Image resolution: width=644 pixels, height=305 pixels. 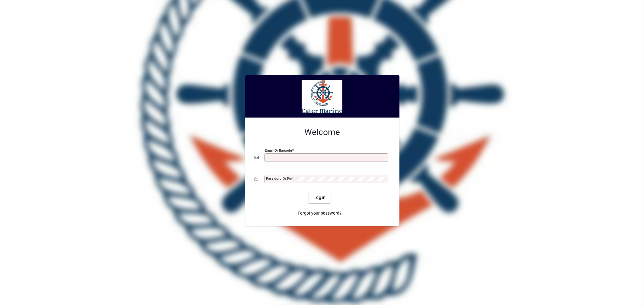 What do you see at coordinates (320, 213) in the screenshot?
I see `a: Forgot your password?` at bounding box center [320, 213].